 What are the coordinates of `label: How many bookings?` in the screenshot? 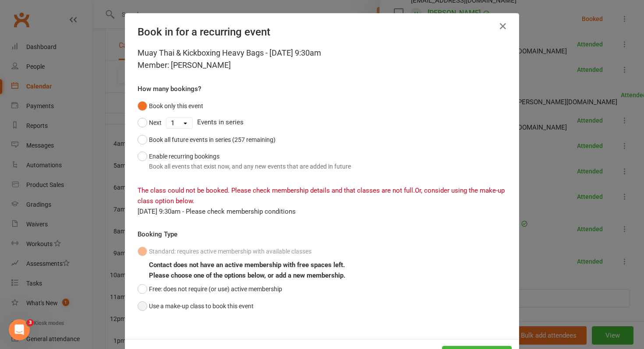 It's located at (169, 89).